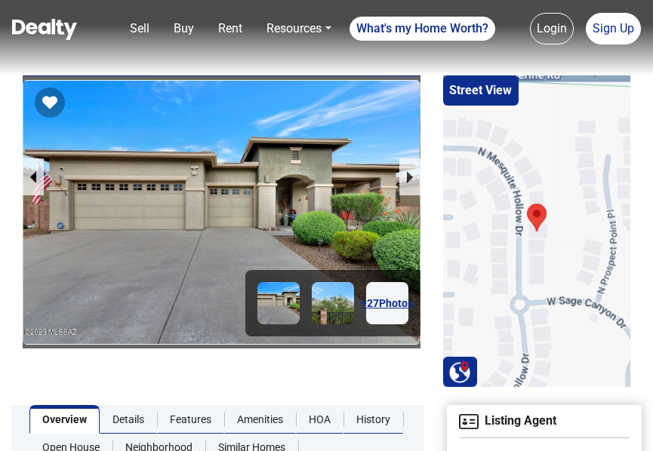 This screenshot has height=451, width=653. I want to click on a: Features, so click(190, 420).